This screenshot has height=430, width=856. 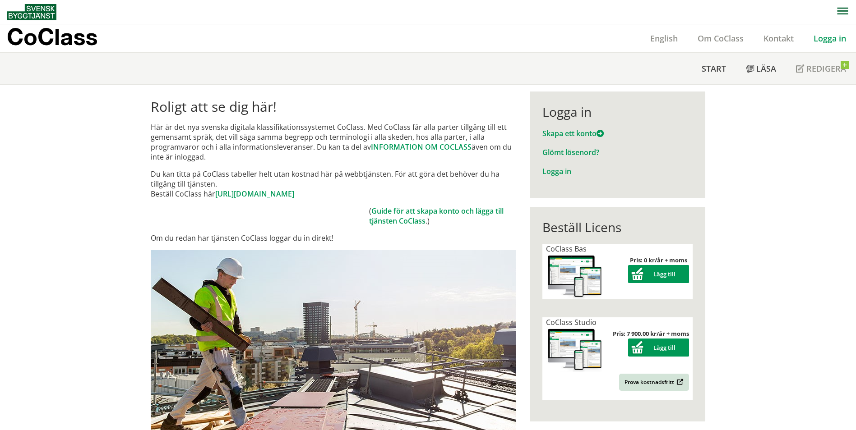 I want to click on strong: Pris: 7 900,00 kr/år + moms, so click(x=650, y=334).